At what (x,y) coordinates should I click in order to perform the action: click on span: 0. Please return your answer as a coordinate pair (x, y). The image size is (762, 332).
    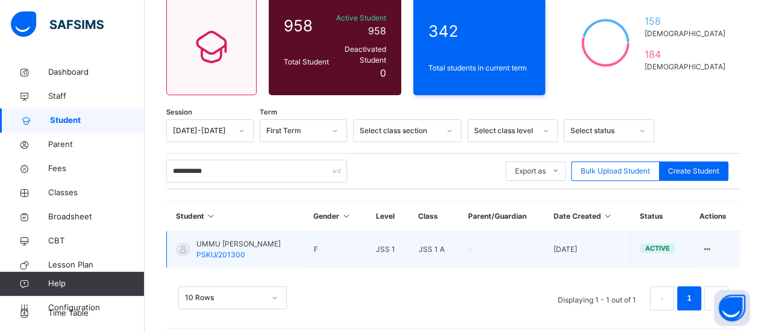
    Looking at the image, I should click on (383, 73).